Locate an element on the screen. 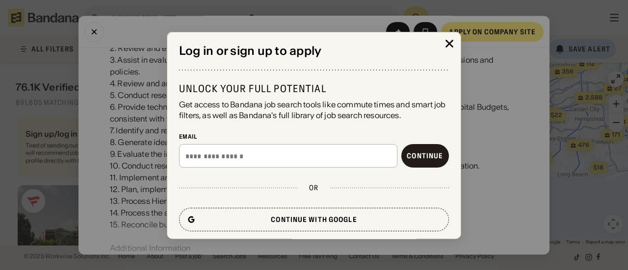 The height and width of the screenshot is (270, 628). div: Get access to Bandana job search tools like commute times and smart job filters, as well as Banda... is located at coordinates (314, 109).